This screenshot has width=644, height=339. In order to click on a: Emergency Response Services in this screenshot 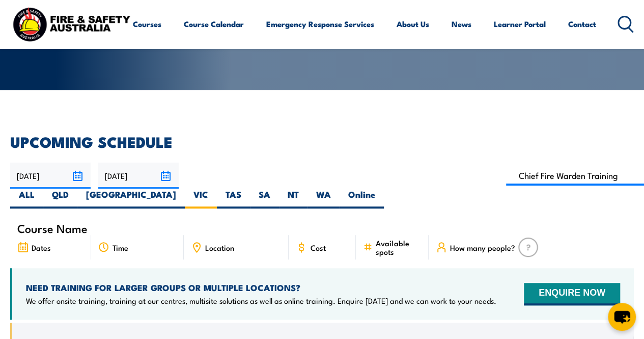, I will do `click(320, 24)`.